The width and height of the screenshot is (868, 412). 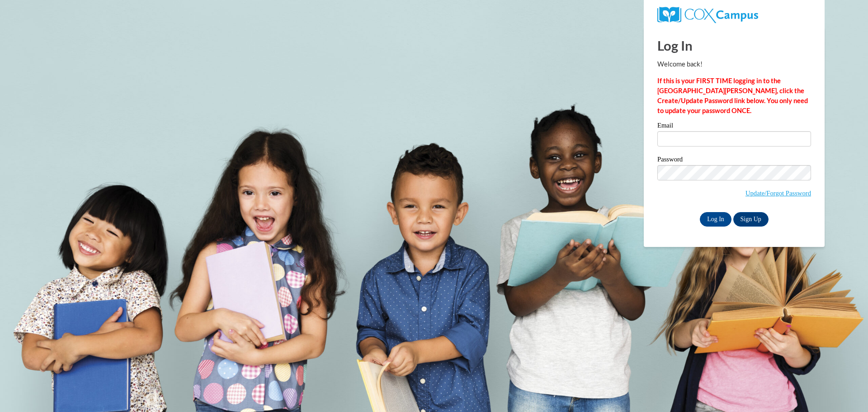 What do you see at coordinates (734, 127) in the screenshot?
I see `label: Email` at bounding box center [734, 127].